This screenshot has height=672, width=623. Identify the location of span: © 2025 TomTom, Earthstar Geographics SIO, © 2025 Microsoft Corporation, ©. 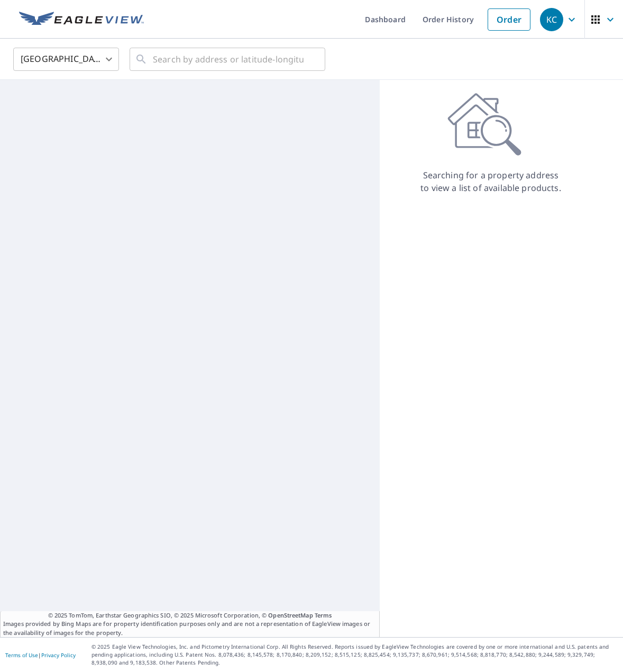
(190, 615).